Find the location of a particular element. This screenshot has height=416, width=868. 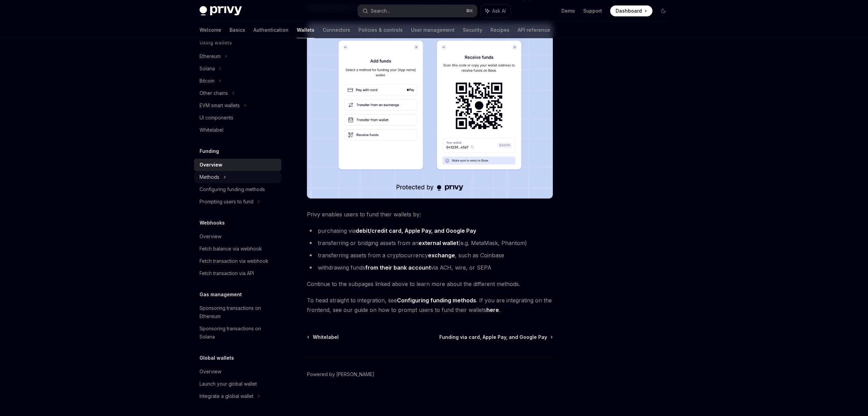

div: Search... is located at coordinates (380, 11).